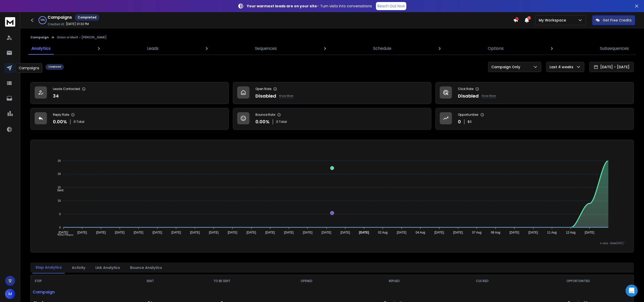 This screenshot has height=302, width=644. I want to click on p: Bounce Rate, so click(265, 114).